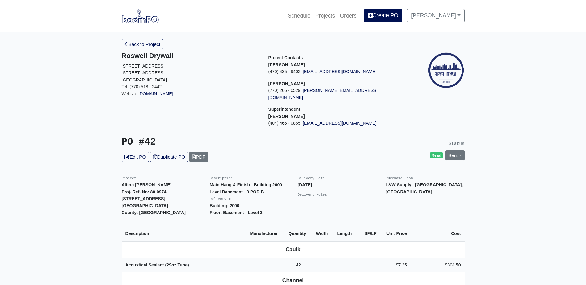 The width and height of the screenshot is (586, 285). What do you see at coordinates (169, 157) in the screenshot?
I see `a: Duplicate PO` at bounding box center [169, 157].